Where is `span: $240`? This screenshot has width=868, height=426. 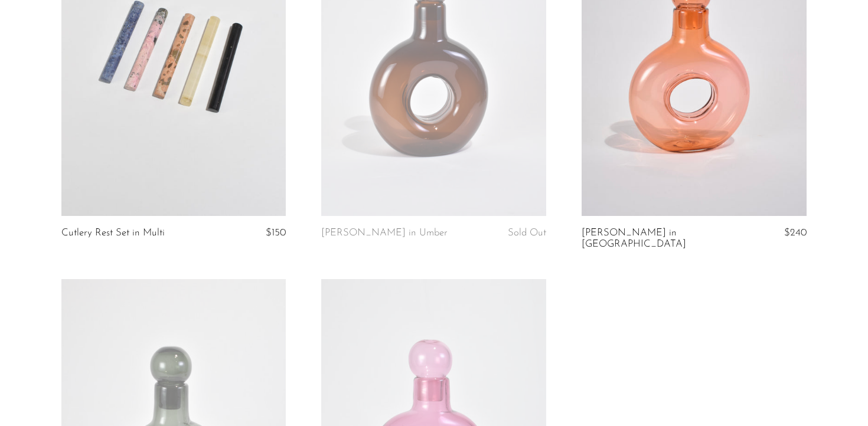
span: $240 is located at coordinates (795, 233).